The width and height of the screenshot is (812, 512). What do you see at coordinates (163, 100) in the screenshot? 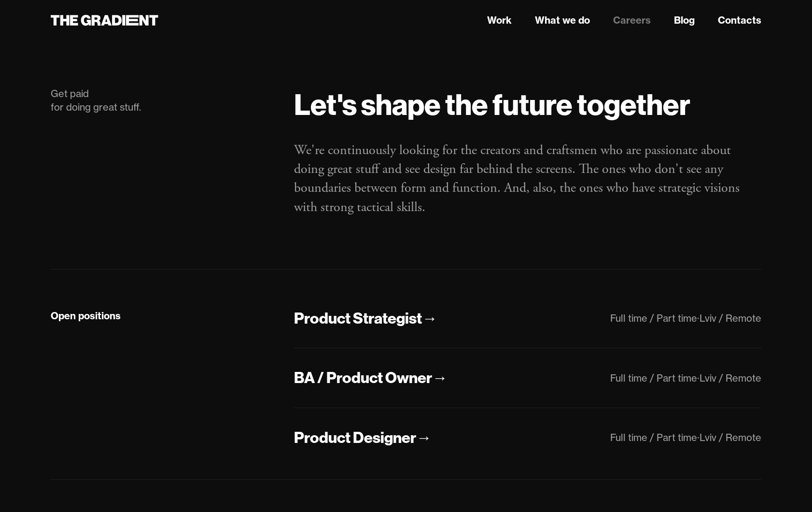
I see `div: Get paid for doing great stuff.` at bounding box center [163, 100].